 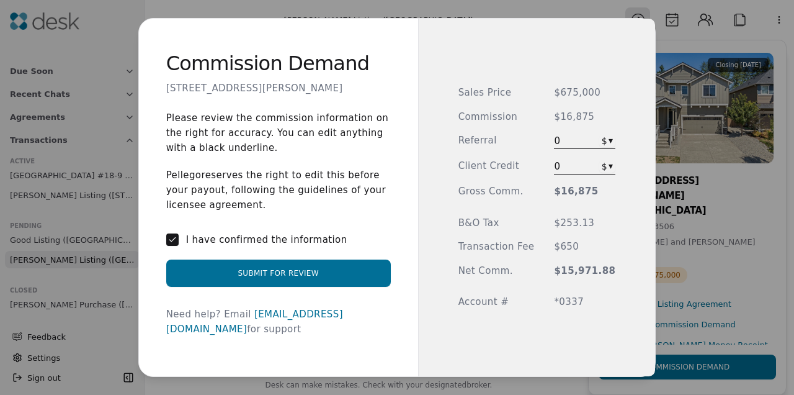 I want to click on span: for support, so click(x=274, y=329).